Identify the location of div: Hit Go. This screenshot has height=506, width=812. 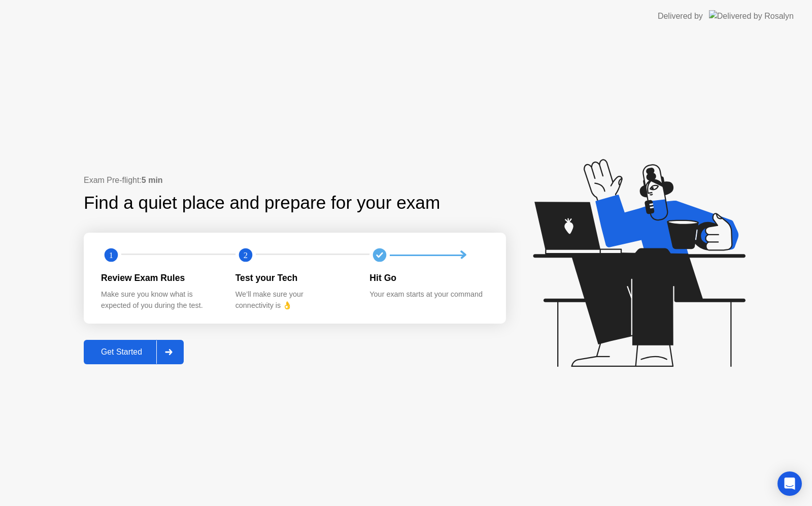
(428, 278).